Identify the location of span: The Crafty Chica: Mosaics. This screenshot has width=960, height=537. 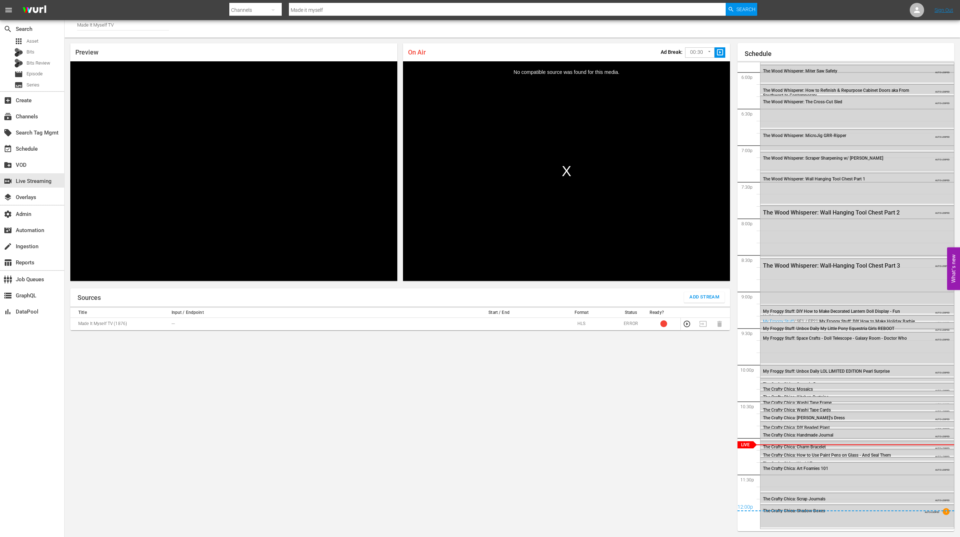
(788, 389).